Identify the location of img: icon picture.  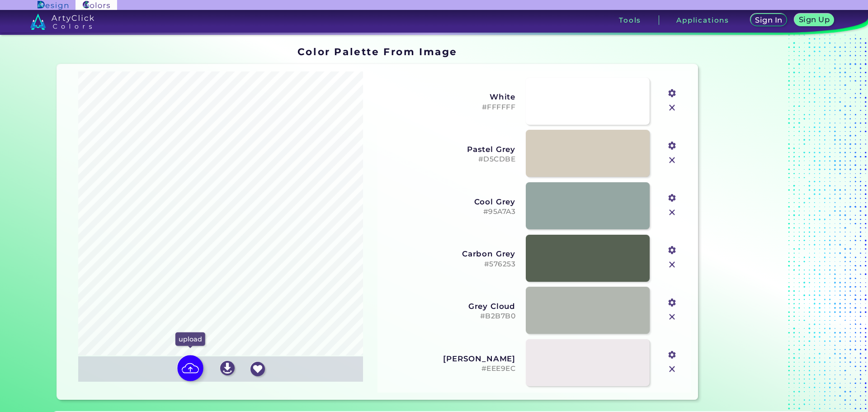
(190, 369).